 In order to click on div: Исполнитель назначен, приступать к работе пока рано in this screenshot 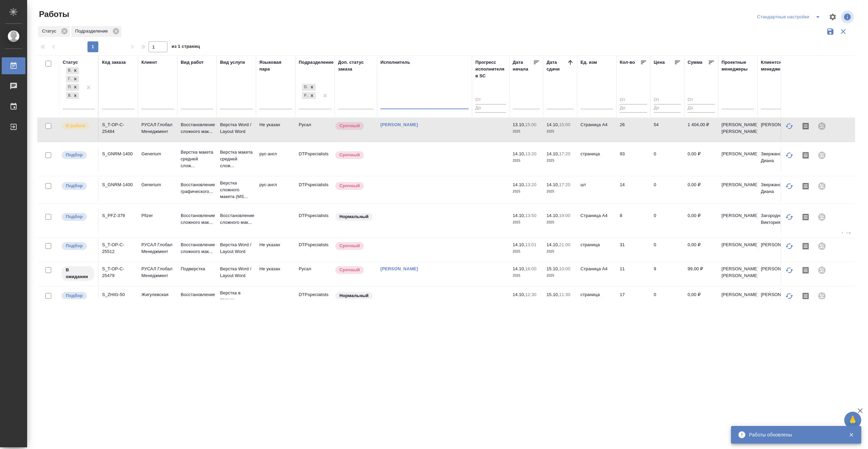, I will do `click(78, 273)`.